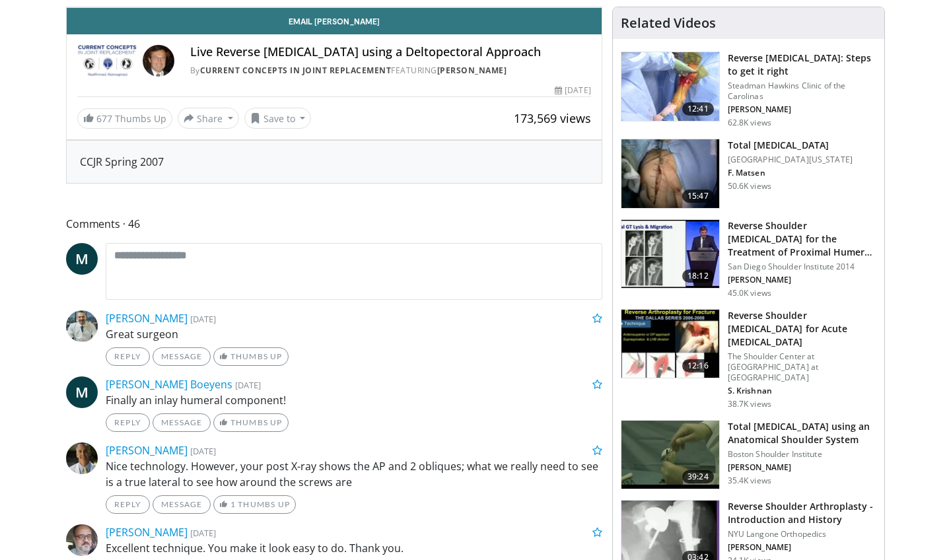  I want to click on p: 35.4K views, so click(749, 480).